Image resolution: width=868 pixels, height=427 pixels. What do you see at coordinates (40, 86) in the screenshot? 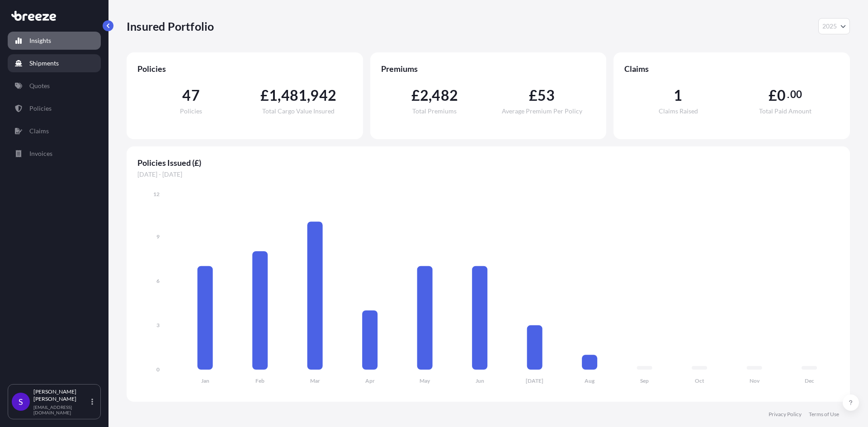
I see `p: Quotes` at bounding box center [40, 86].